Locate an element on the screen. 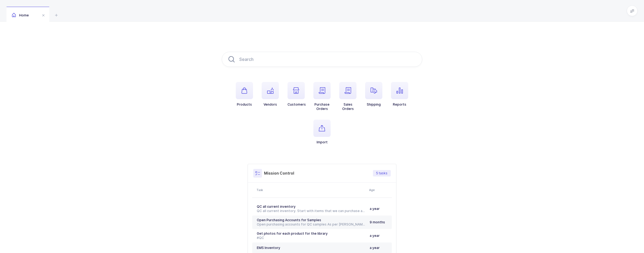 This screenshot has height=253, width=644. span: 5 tasks is located at coordinates (382, 173).